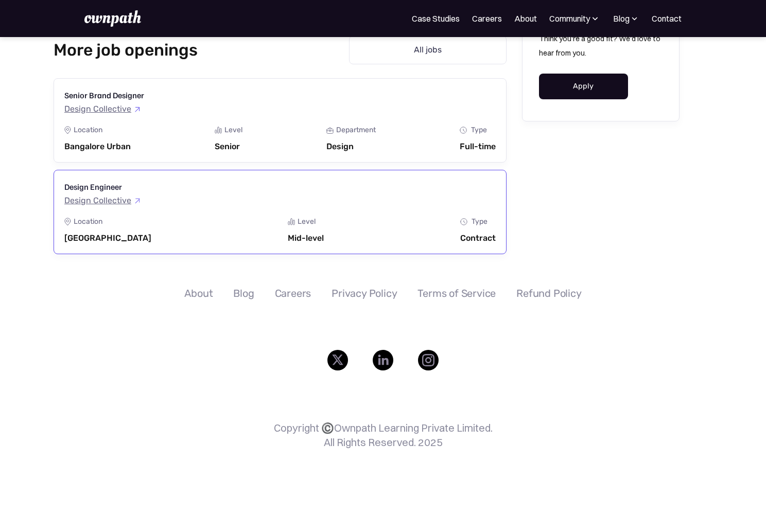  I want to click on h2: More job openings, so click(133, 50).